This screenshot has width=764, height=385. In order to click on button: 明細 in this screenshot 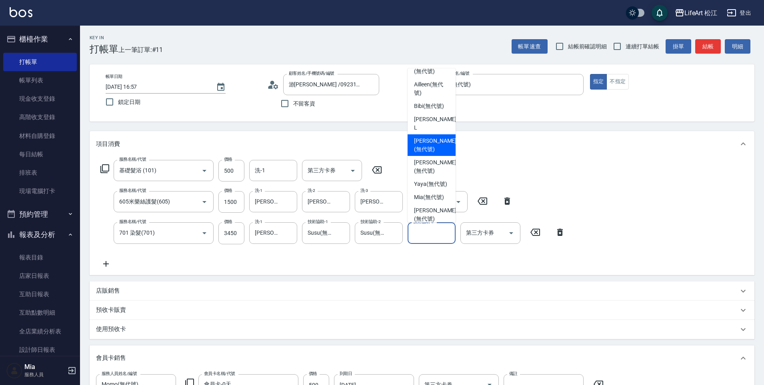, I will do `click(738, 46)`.